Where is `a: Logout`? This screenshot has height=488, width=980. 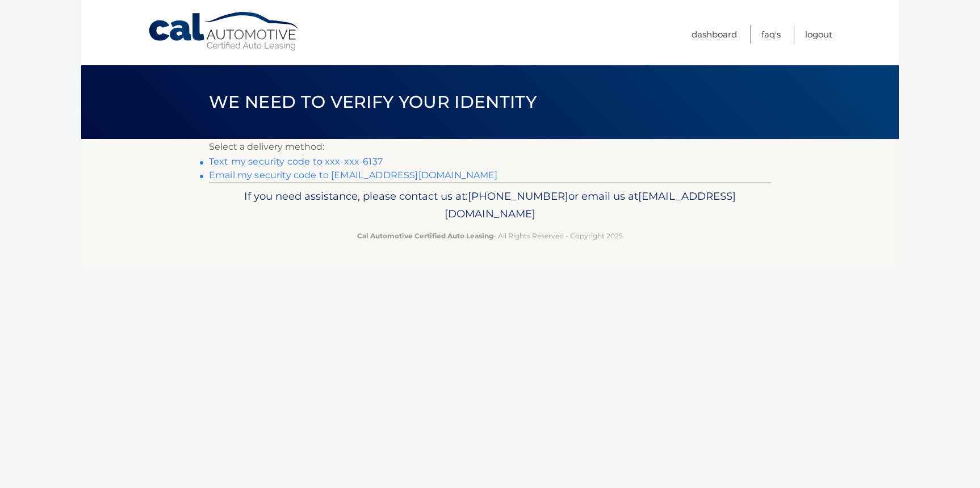
a: Logout is located at coordinates (819, 34).